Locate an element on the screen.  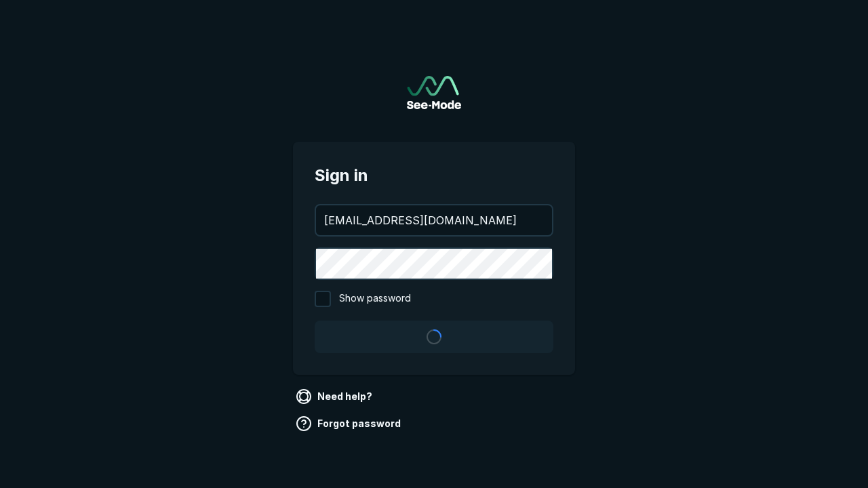
a: Need help? is located at coordinates (335, 397).